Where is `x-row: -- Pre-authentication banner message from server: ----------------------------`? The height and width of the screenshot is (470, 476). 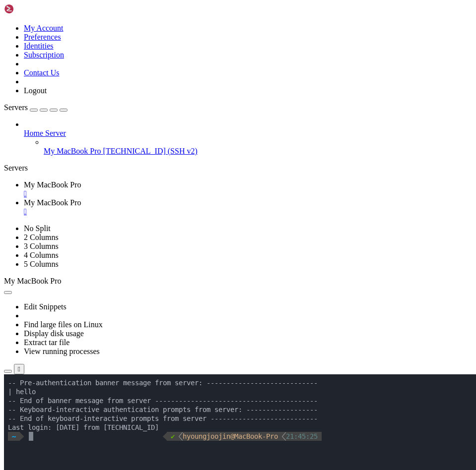
x-row: -- Pre-authentication banner message from server: ---------------------------- is located at coordinates (176, 8).